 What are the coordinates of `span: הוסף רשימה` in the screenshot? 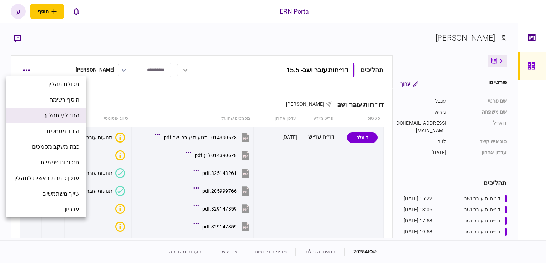 It's located at (64, 100).